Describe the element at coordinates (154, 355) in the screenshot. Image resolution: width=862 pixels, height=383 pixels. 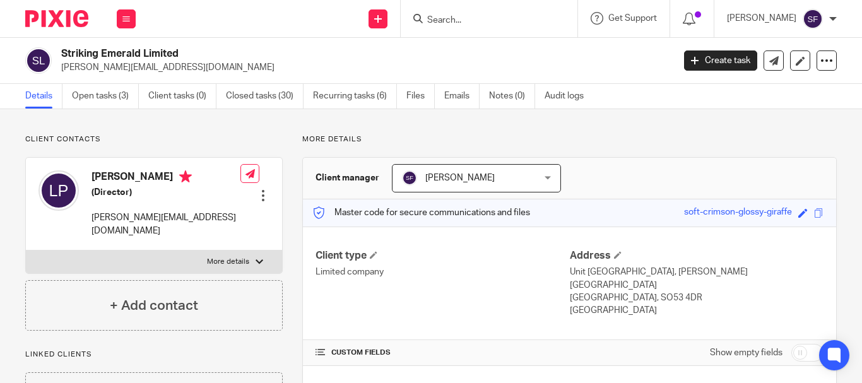
I see `p: Linked clients` at that location.